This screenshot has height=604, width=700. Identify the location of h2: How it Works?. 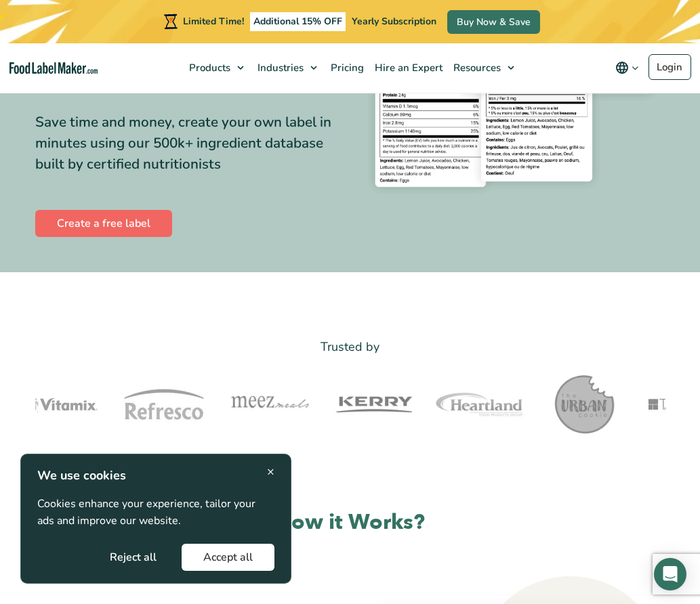
(350, 522).